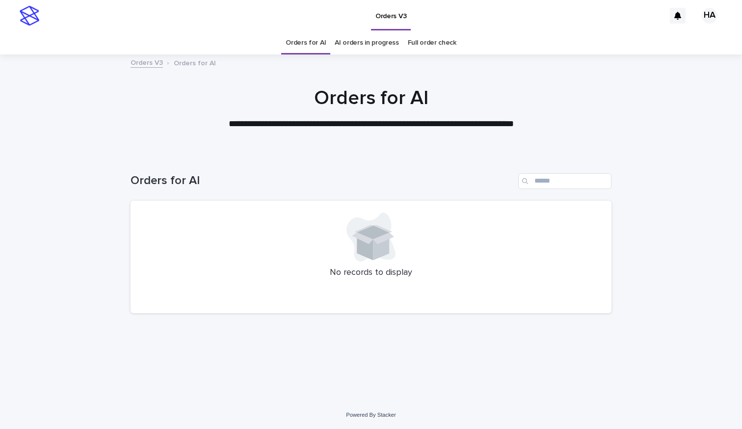  I want to click on a: Powered By Stacker, so click(370, 415).